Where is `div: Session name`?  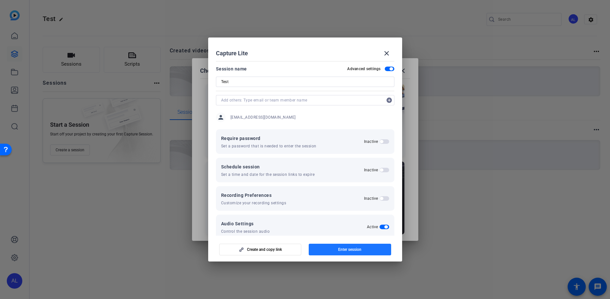 div: Session name is located at coordinates (231, 69).